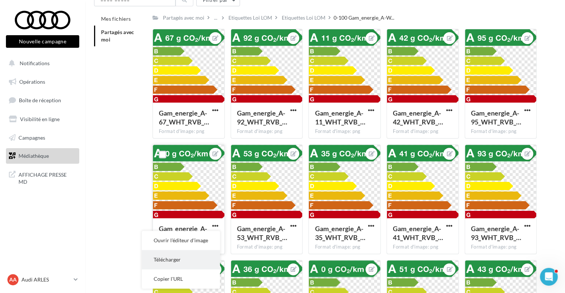  Describe the element at coordinates (418, 117) in the screenshot. I see `span: Gam_energie_A-42_WHT_RVB_PNG_1080PX` at that location.